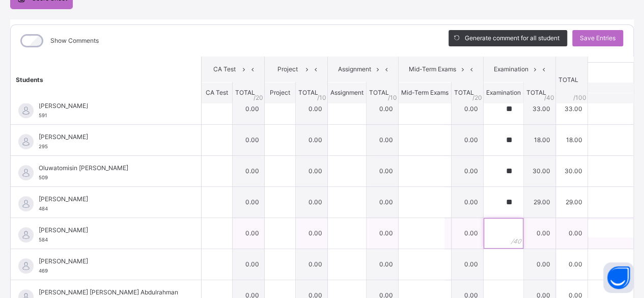 Image resolution: width=644 pixels, height=298 pixels. I want to click on label: Show Comments, so click(74, 41).